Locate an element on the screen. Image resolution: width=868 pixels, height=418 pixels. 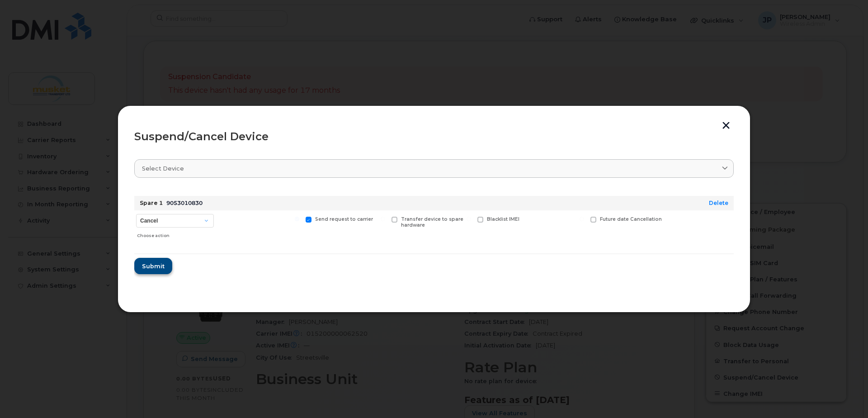
span: Submit is located at coordinates (153, 266).